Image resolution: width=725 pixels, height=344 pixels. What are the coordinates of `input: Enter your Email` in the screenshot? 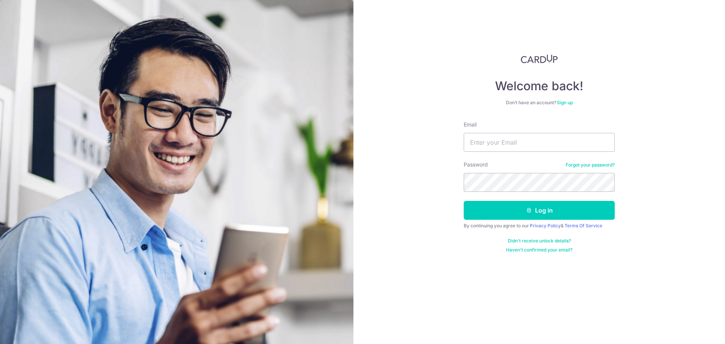 It's located at (539, 142).